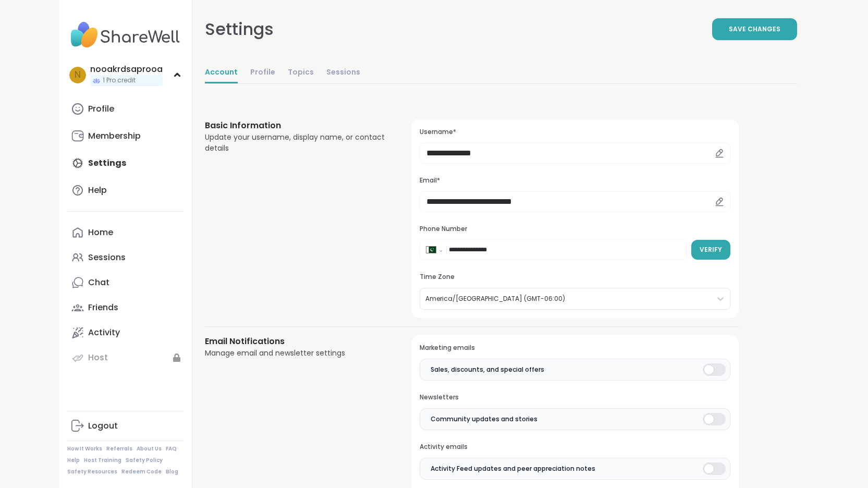 This screenshot has height=488, width=868. What do you see at coordinates (125, 426) in the screenshot?
I see `a: Logout` at bounding box center [125, 426].